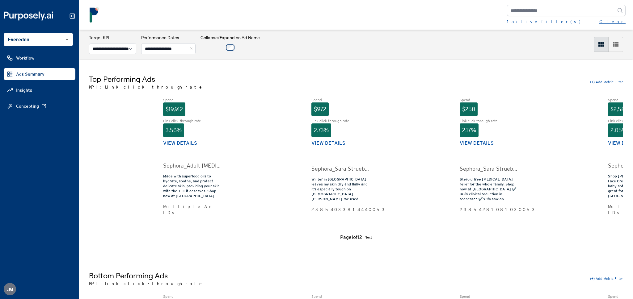  What do you see at coordinates (469, 130) in the screenshot?
I see `div: 2.17%` at bounding box center [469, 130].